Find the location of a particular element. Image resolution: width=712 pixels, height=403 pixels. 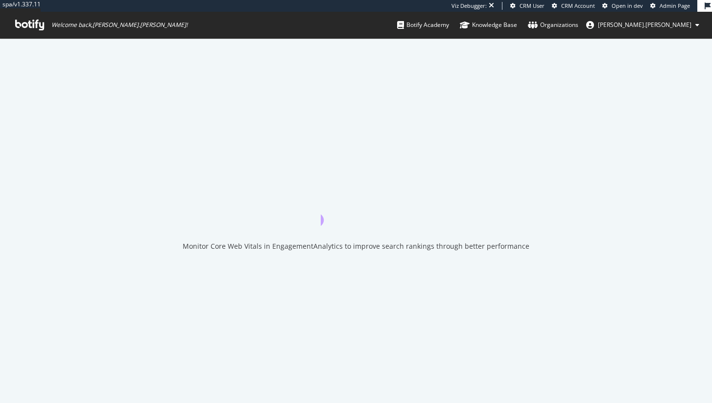

span: CRM Account is located at coordinates (578, 5).